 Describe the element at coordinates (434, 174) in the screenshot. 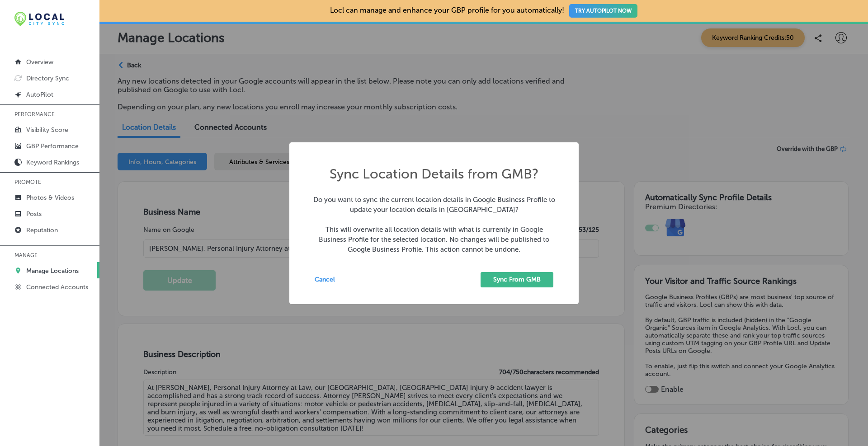

I see `h2: Sync Location Details from GMB?` at that location.